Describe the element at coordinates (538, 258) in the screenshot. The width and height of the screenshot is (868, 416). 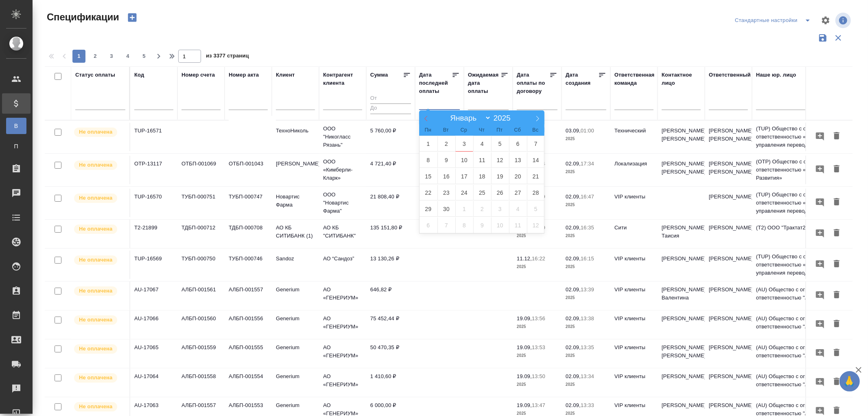
I see `p: 16:22` at that location.